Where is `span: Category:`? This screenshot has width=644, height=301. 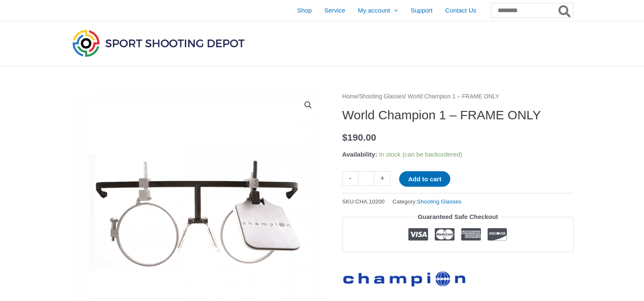
span: Category: is located at coordinates (427, 201).